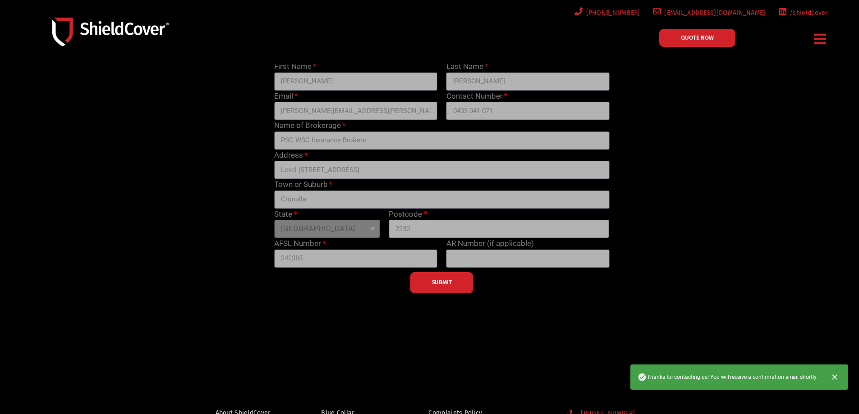 The width and height of the screenshot is (859, 414). I want to click on label: First Name, so click(295, 67).